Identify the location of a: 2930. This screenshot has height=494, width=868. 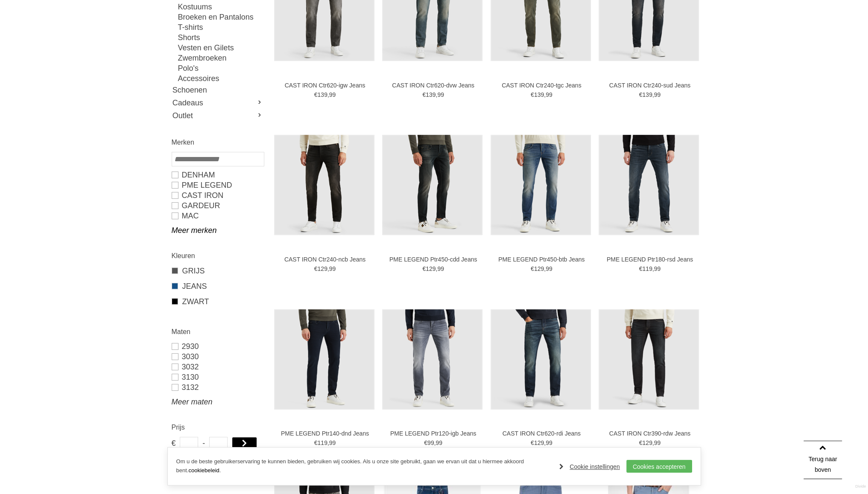
(217, 346).